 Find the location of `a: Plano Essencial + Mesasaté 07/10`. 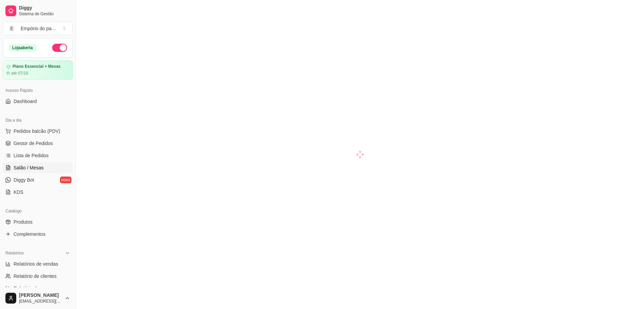

a: Plano Essencial + Mesasaté 07/10 is located at coordinates (38, 70).